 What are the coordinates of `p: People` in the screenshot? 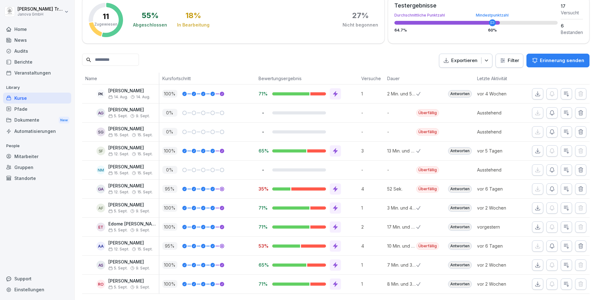 It's located at (37, 146).